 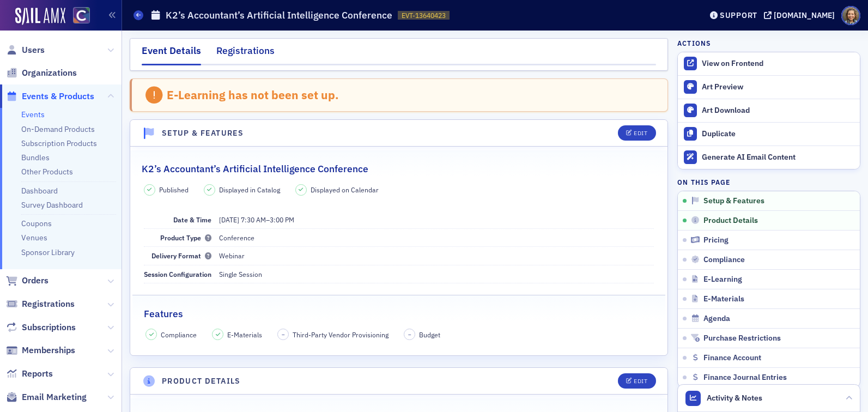 What do you see at coordinates (779, 111) in the screenshot?
I see `div: Art Download` at bounding box center [779, 111].